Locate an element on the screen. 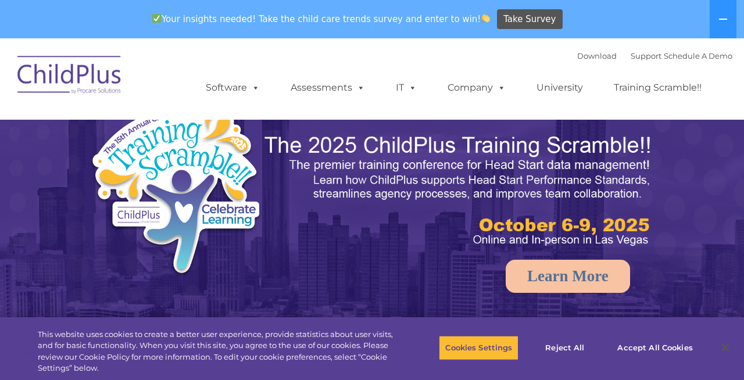 This screenshot has height=380, width=744. span: Phone number is located at coordinates (186, 128).